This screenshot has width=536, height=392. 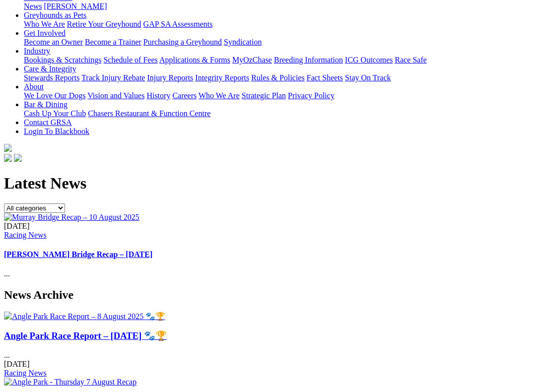 What do you see at coordinates (8, 148) in the screenshot?
I see `img: logo-grsa-white.png` at bounding box center [8, 148].